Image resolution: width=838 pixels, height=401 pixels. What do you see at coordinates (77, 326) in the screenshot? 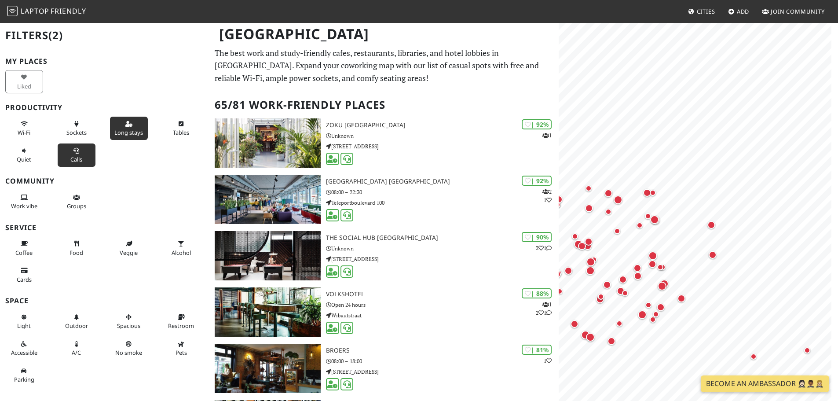
I see `span: Outdoor area` at bounding box center [77, 326].